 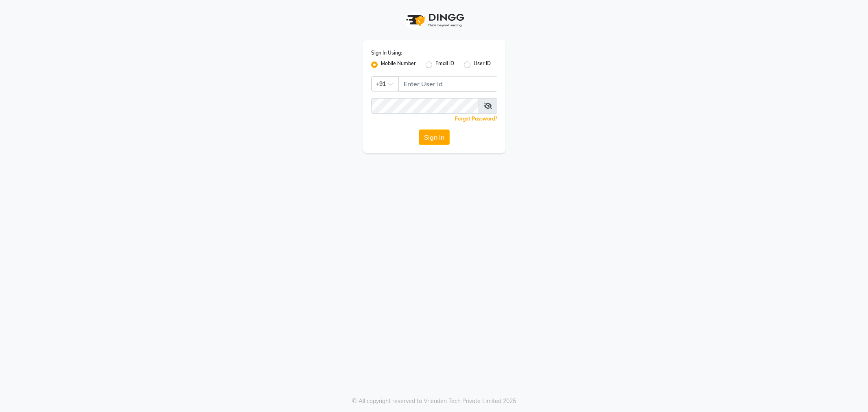 I want to click on label: Sign In Using:, so click(x=386, y=53).